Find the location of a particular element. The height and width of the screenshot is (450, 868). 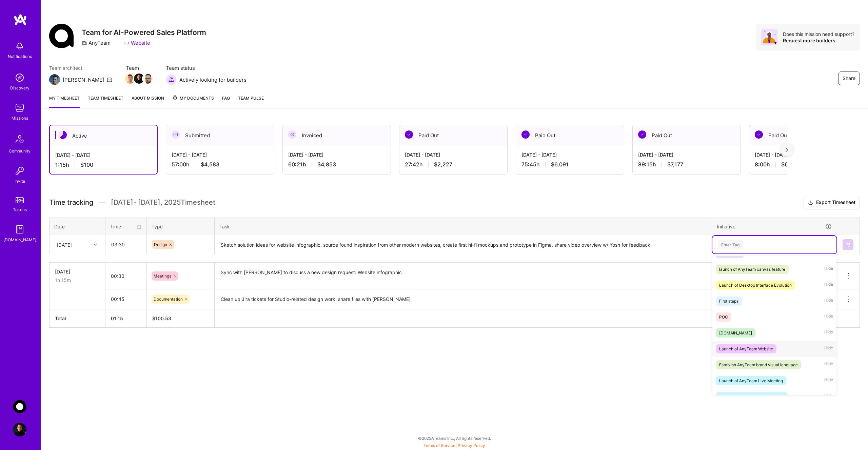

i: icon CompanyGray is located at coordinates (84, 43).